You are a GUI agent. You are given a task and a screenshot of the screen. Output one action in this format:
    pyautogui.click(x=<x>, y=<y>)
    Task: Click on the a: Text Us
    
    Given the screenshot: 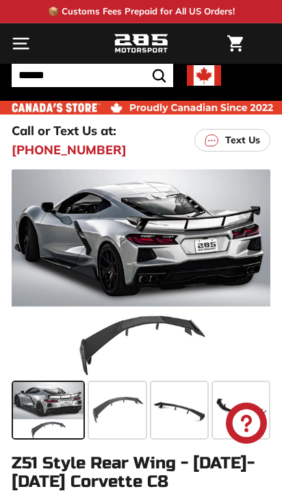 What is the action you would take?
    pyautogui.click(x=232, y=140)
    